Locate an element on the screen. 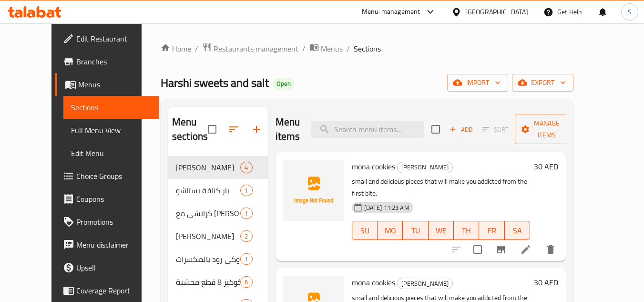  a: Coverage Report is located at coordinates (107, 291).